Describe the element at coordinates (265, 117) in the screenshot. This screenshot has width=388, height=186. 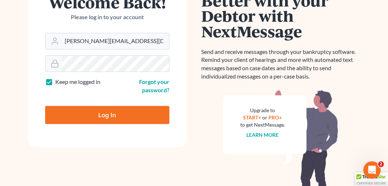
I see `span: or` at that location.